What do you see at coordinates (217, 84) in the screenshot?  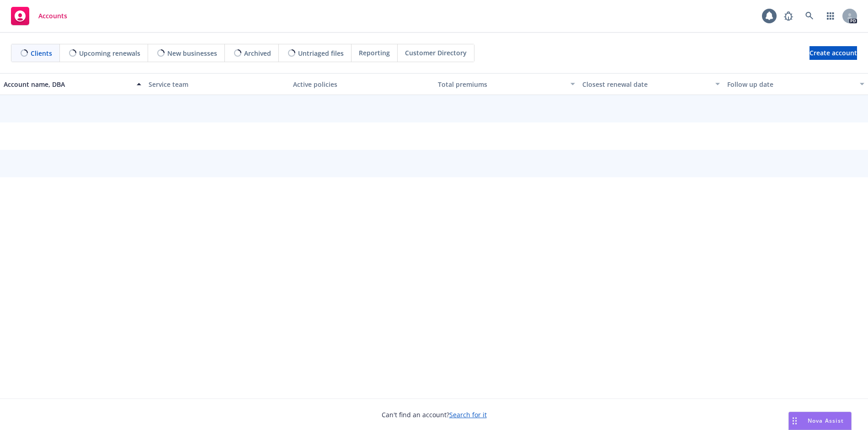 I see `button: Service team` at bounding box center [217, 84].